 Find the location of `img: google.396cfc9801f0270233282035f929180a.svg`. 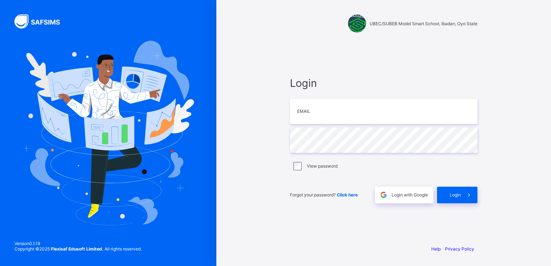

img: google.396cfc9801f0270233282035f929180a.svg is located at coordinates (383, 195).